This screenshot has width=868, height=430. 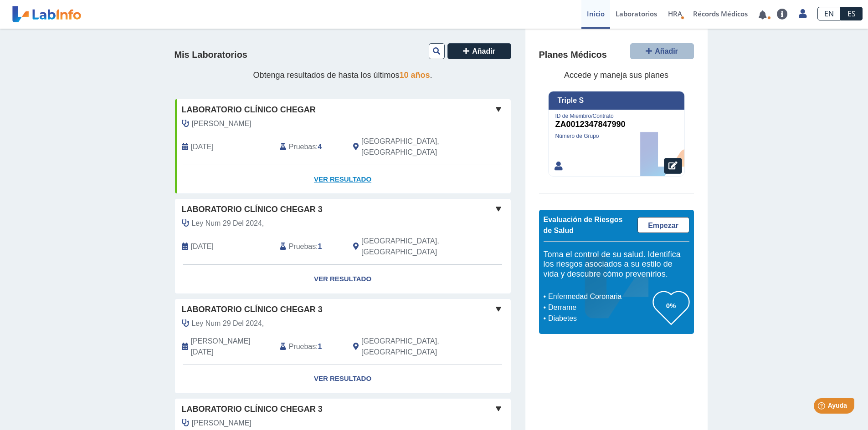 I want to click on span: Marrero Leon, William, so click(x=222, y=124).